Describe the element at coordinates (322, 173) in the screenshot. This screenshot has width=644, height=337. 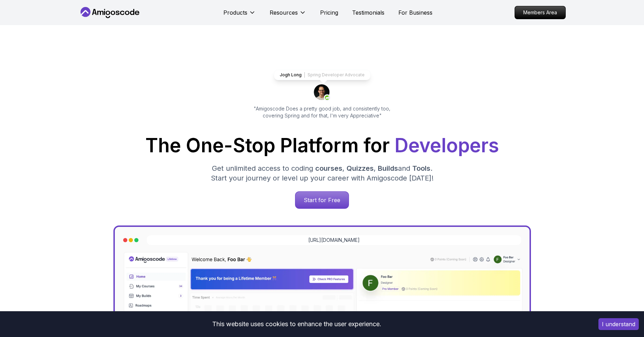
I see `p: Get unlimited access to coding , , and . Start your journey or level up your career with Amigosco...` at that location.